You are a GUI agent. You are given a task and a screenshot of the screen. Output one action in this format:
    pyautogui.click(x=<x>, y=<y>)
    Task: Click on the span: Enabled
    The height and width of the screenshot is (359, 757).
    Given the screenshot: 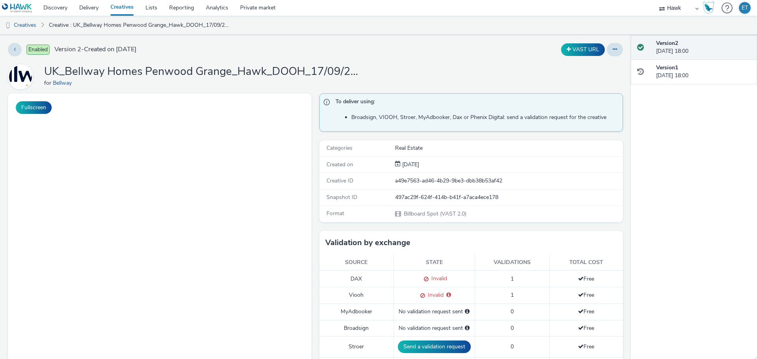 What is the action you would take?
    pyautogui.click(x=38, y=50)
    